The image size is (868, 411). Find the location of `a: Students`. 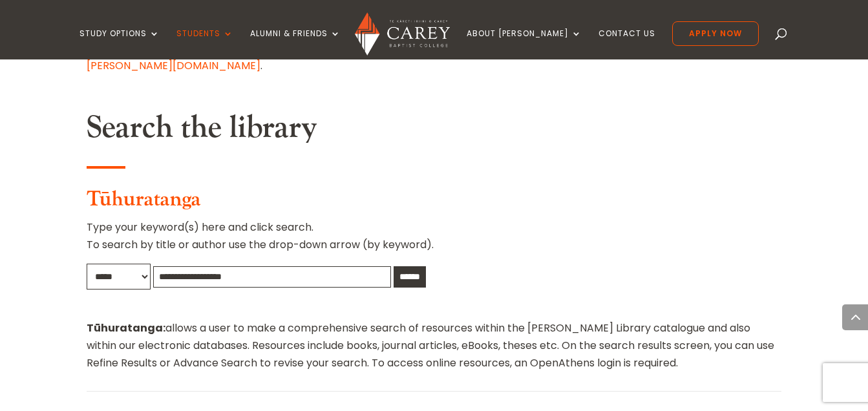

a: Students is located at coordinates (205, 44).